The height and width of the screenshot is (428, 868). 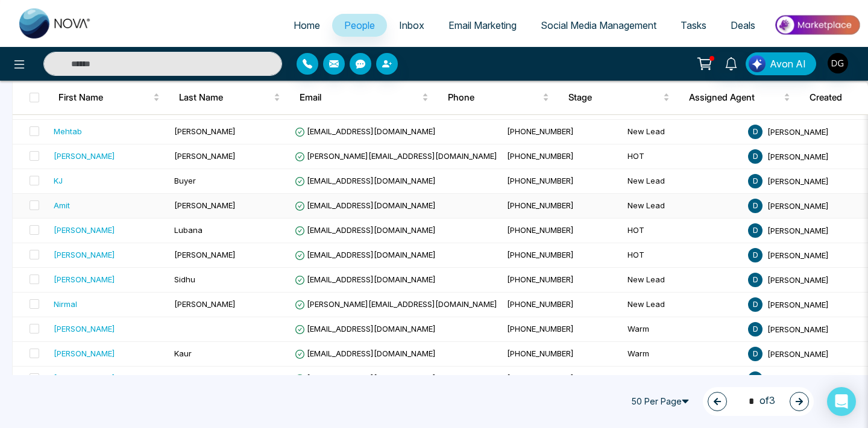 I want to click on a: Email Marketing, so click(x=482, y=25).